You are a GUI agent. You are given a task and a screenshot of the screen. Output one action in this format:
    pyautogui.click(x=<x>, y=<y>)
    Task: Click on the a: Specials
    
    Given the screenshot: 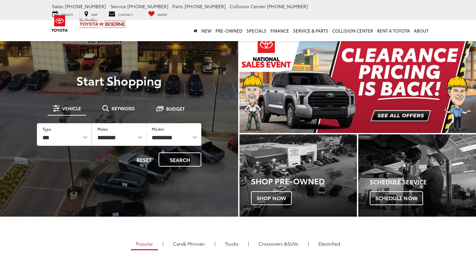 What is the action you would take?
    pyautogui.click(x=256, y=31)
    